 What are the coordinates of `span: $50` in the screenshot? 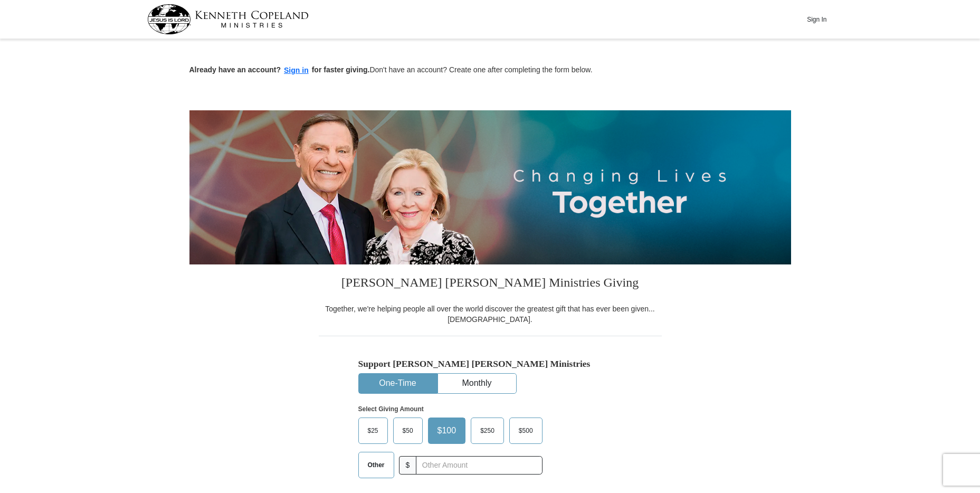 It's located at (408, 431).